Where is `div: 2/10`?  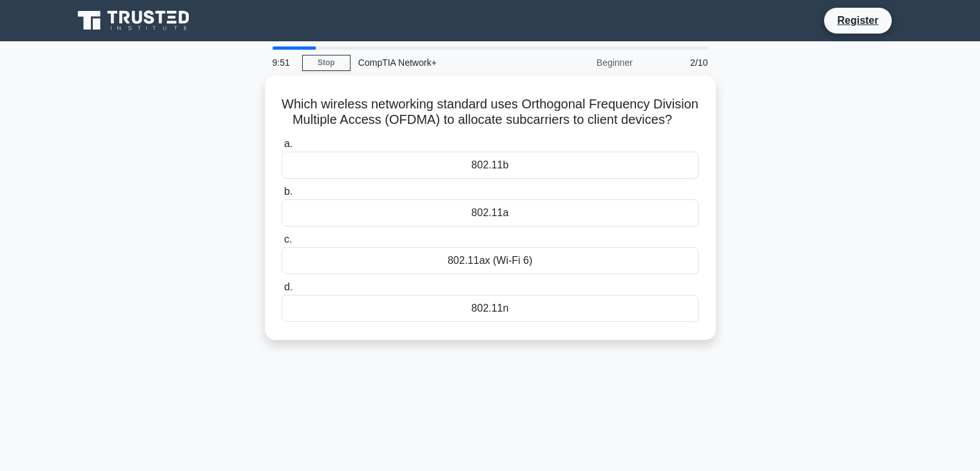
div: 2/10 is located at coordinates (678, 62).